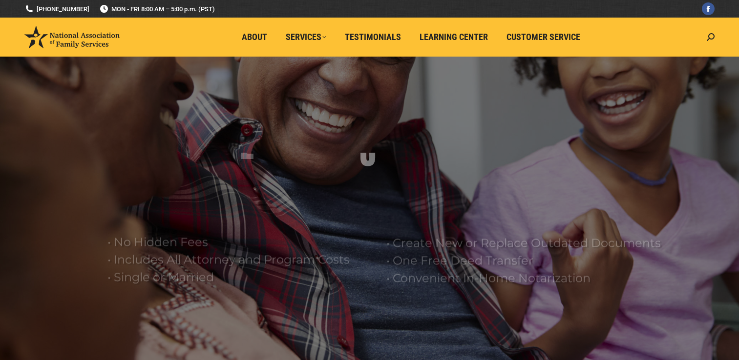  Describe the element at coordinates (247, 145) in the screenshot. I see `div: L` at that location.